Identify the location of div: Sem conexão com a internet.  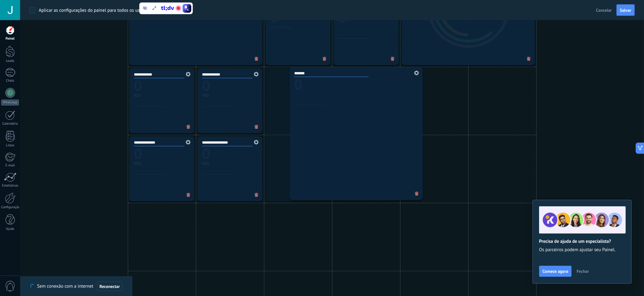
(76, 286).